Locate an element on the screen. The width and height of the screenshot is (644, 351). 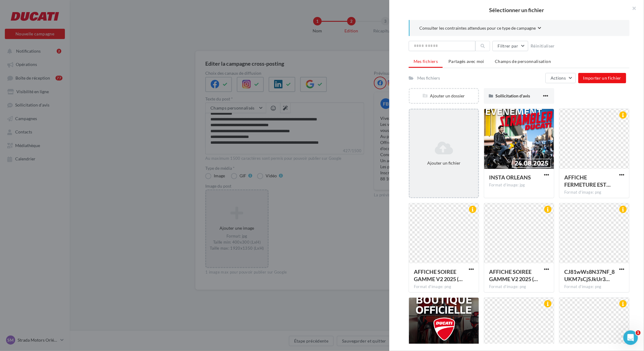
span: Partagés avec moi is located at coordinates (466, 61).